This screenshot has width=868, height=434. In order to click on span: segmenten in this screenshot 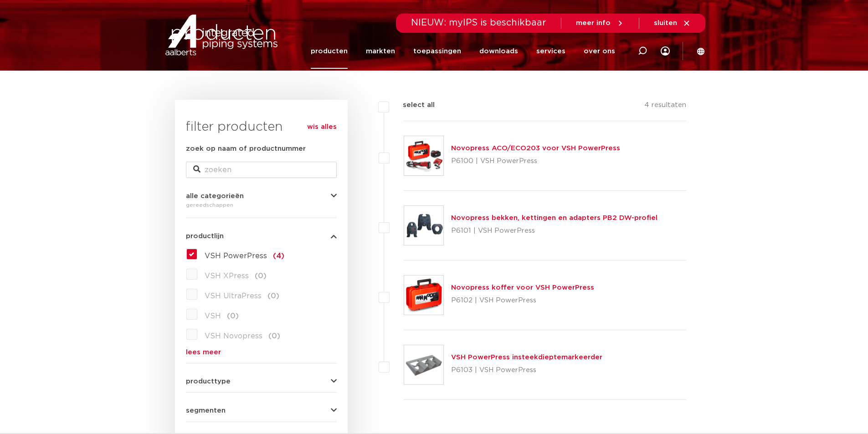, I will do `click(205, 410)`.